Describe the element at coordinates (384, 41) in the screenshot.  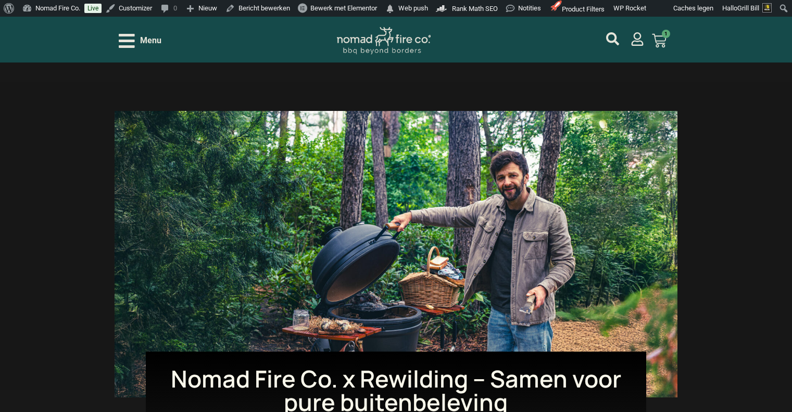
I see `img: Nomad Logo` at that location.